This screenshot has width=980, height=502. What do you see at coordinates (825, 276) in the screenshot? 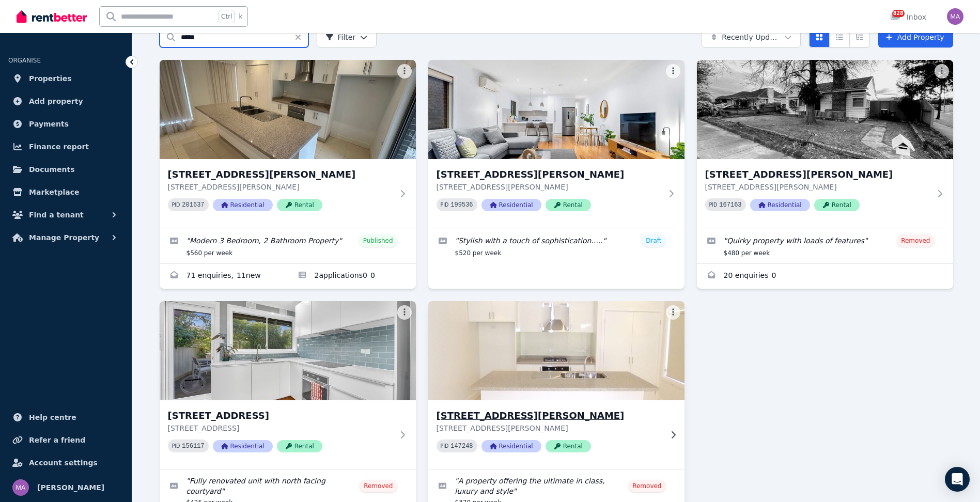
I see `a: Enquiries for 50 Greene Street, SOUTH KINGSVILLE` at bounding box center [825, 276].